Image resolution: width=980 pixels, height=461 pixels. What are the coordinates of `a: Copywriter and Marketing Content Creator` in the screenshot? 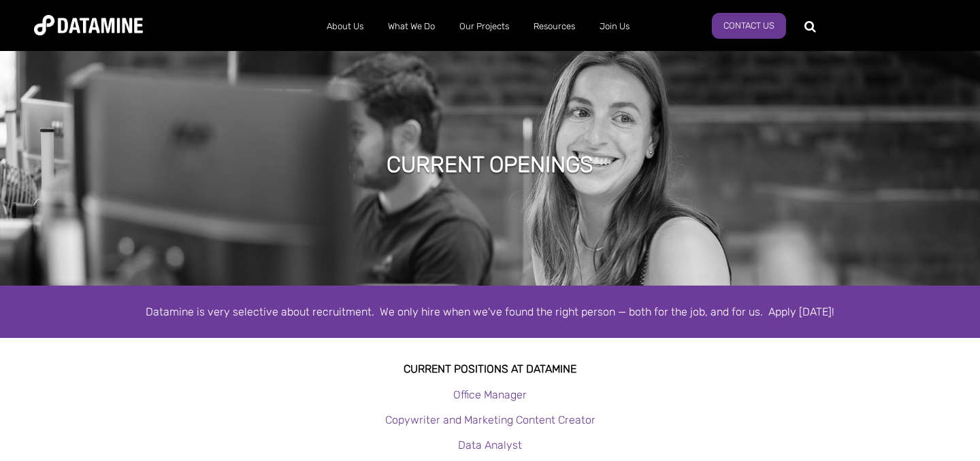 It's located at (490, 420).